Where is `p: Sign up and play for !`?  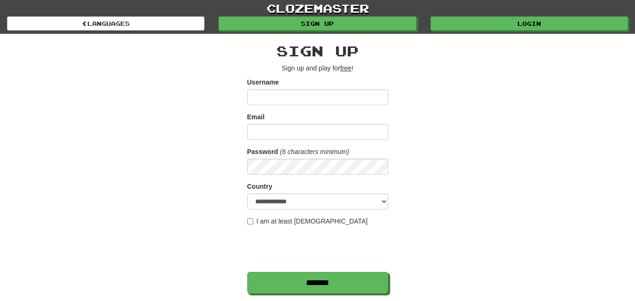 p: Sign up and play for ! is located at coordinates (318, 68).